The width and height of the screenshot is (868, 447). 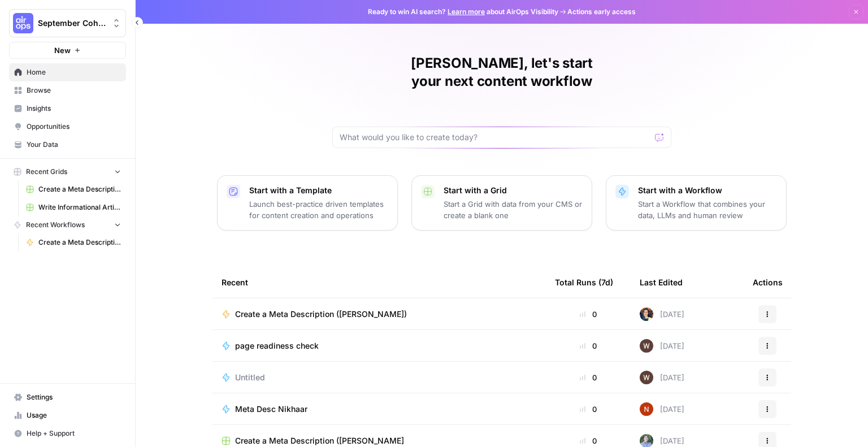 I want to click on a: Usage, so click(x=67, y=415).